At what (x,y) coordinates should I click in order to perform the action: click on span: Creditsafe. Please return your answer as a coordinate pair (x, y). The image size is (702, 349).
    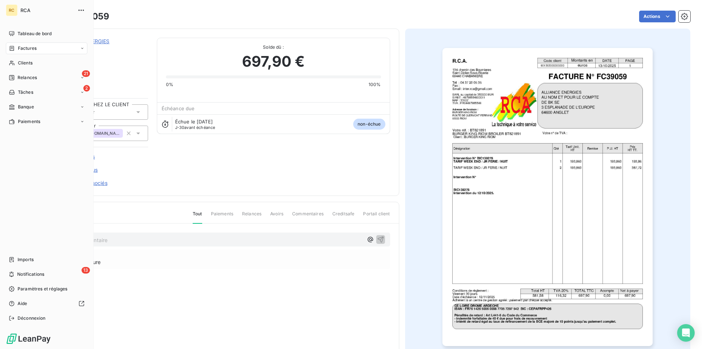
    Looking at the image, I should click on (344, 217).